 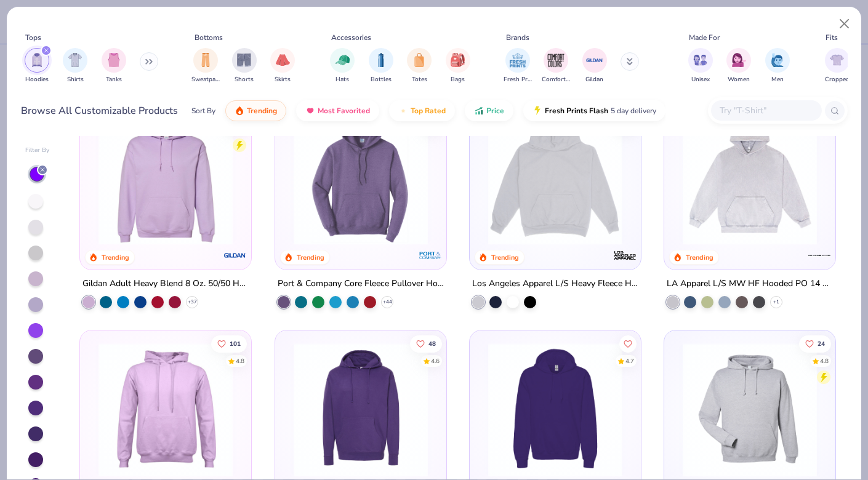 What do you see at coordinates (166, 283) in the screenshot?
I see `div: Gildan Adult Heavy Blend 8 Oz. 50/50 Hooded Sweatshirt` at bounding box center [166, 283].